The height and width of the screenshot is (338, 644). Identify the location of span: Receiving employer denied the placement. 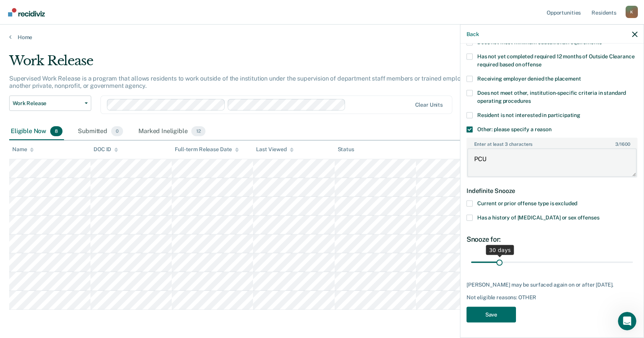
(529, 78).